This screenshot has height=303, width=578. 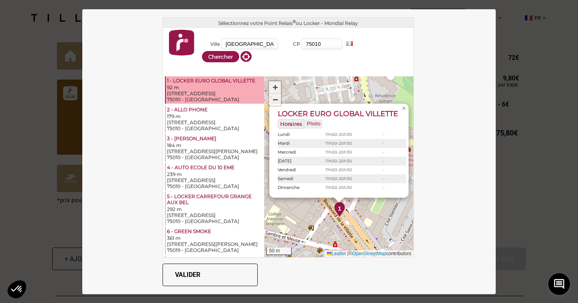 I want to click on div: 92 m, so click(x=215, y=87).